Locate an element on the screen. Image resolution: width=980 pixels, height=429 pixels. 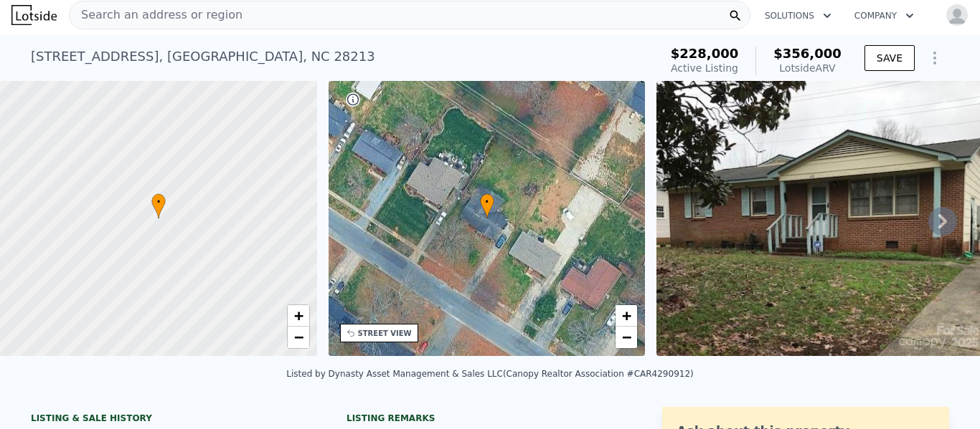
button: Company is located at coordinates (884, 16).